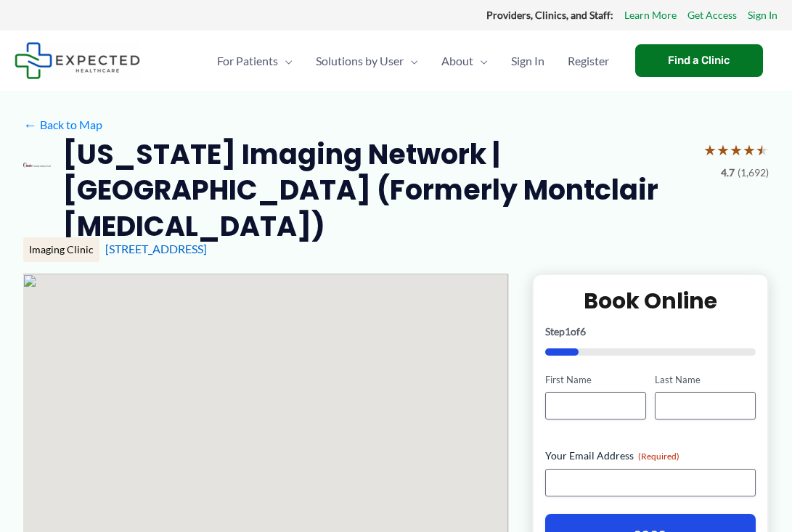  Describe the element at coordinates (458, 61) in the screenshot. I see `span: About` at that location.